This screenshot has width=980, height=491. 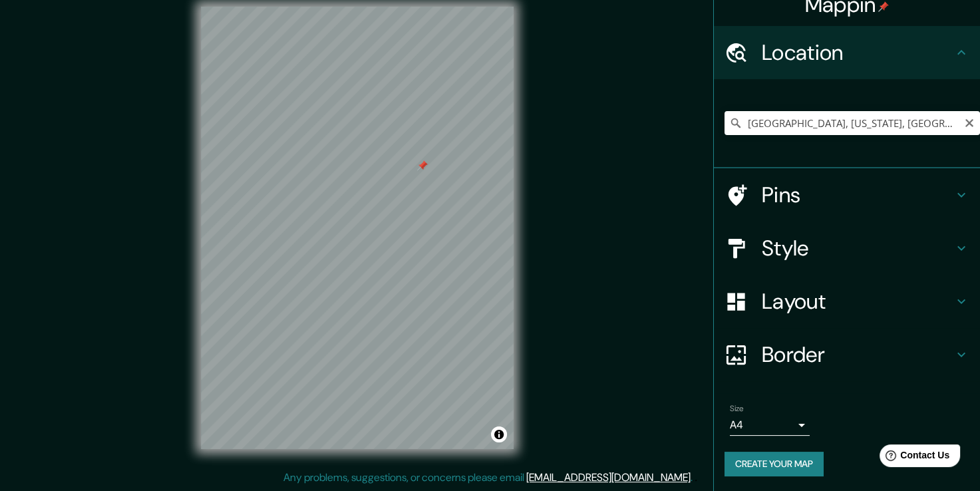 What do you see at coordinates (358, 227) in the screenshot?
I see `canvas: Map` at bounding box center [358, 227].